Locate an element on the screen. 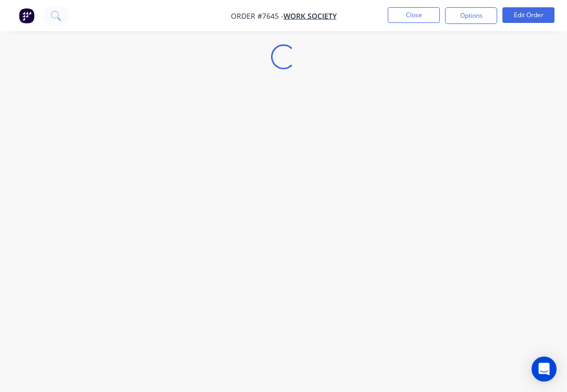 This screenshot has width=567, height=392. span: Work Society is located at coordinates (310, 15).